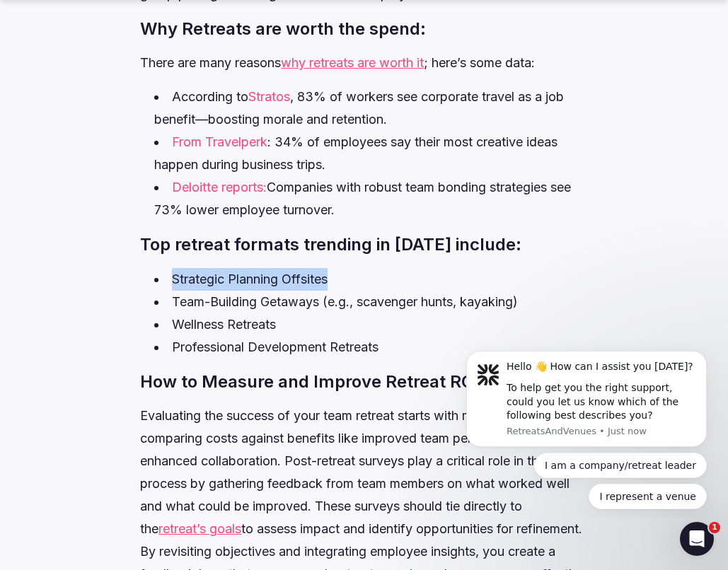 Image resolution: width=728 pixels, height=570 pixels. Describe the element at coordinates (371, 347) in the screenshot. I see `li: Professional Development Retreats` at that location.